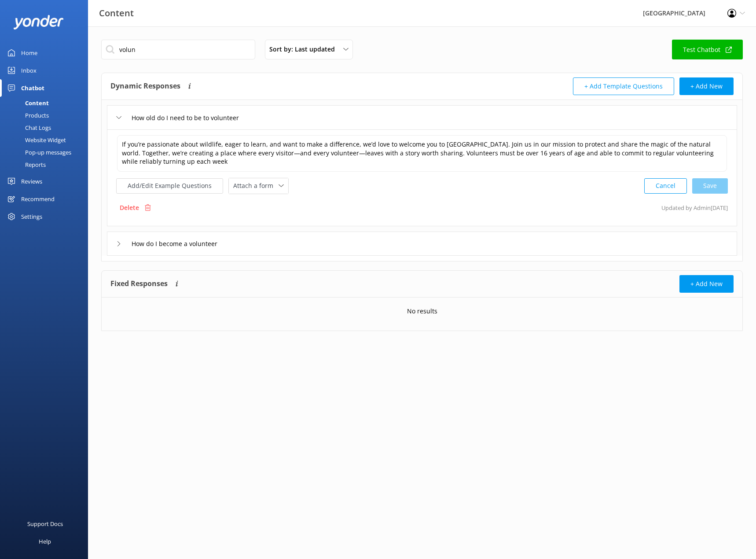  What do you see at coordinates (47, 103) in the screenshot?
I see `a: Content` at bounding box center [47, 103].